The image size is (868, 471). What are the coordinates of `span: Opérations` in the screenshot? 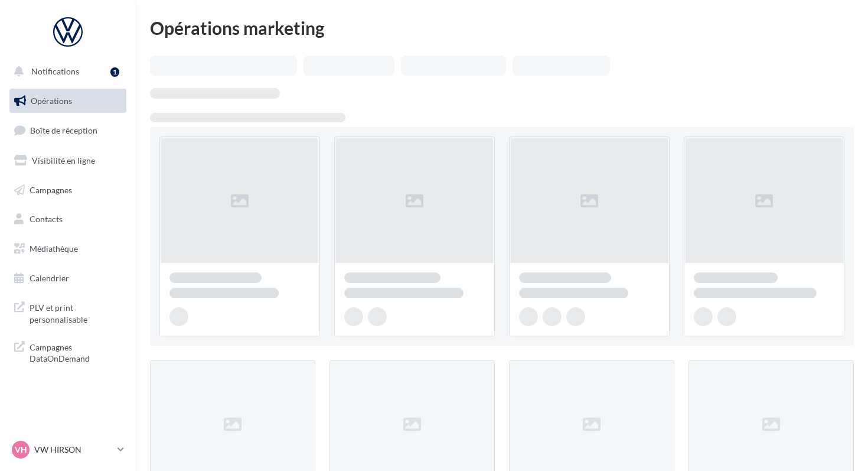 It's located at (51, 100).